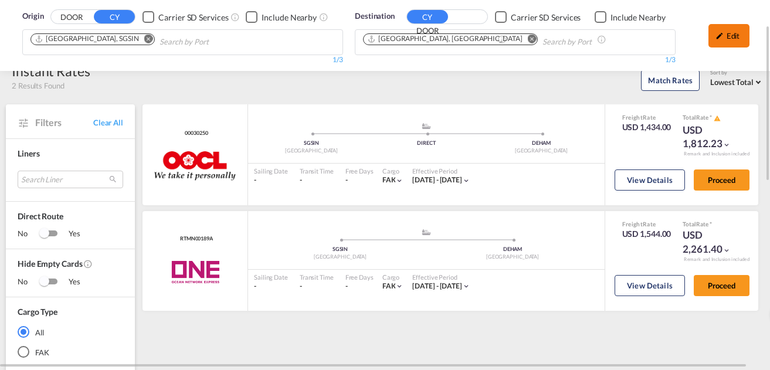 The image size is (770, 370). What do you see at coordinates (195, 166) in the screenshot?
I see `img: OOCL` at bounding box center [195, 166].